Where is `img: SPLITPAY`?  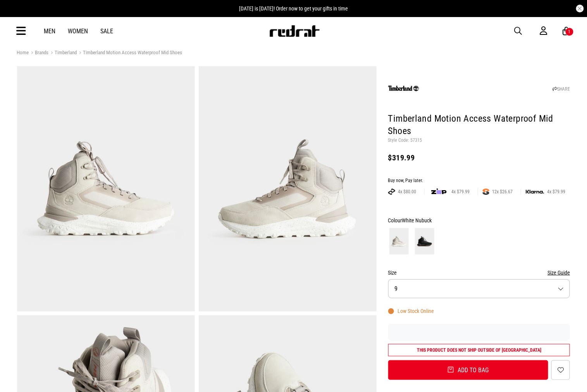
img: SPLITPAY is located at coordinates (486, 192).